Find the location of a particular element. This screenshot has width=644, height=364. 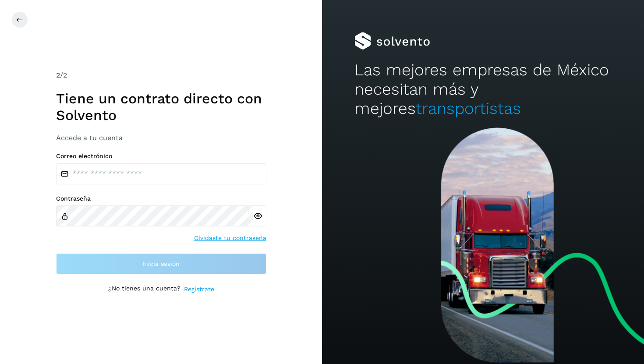

span: Inicia sesión is located at coordinates (161, 264).